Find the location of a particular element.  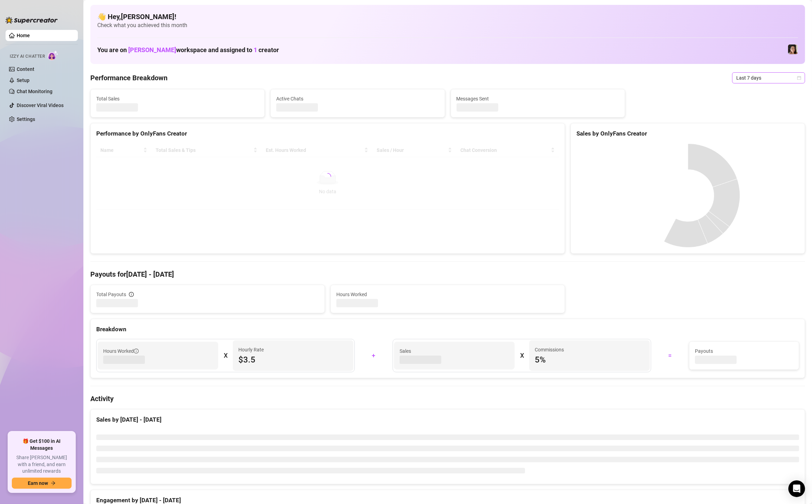

article: Commissions is located at coordinates (549, 350).